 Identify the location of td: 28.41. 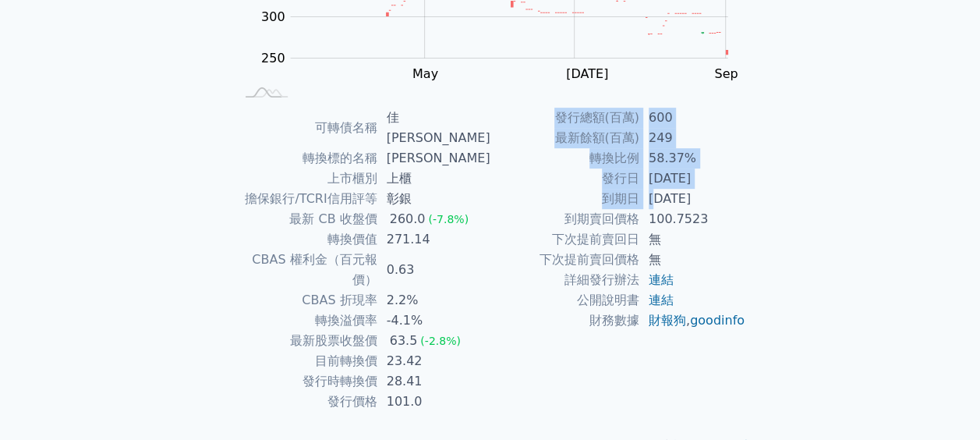
(434, 382).